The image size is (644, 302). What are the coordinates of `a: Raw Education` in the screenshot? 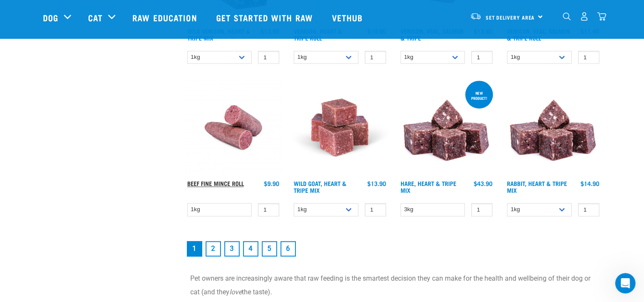 It's located at (166, 18).